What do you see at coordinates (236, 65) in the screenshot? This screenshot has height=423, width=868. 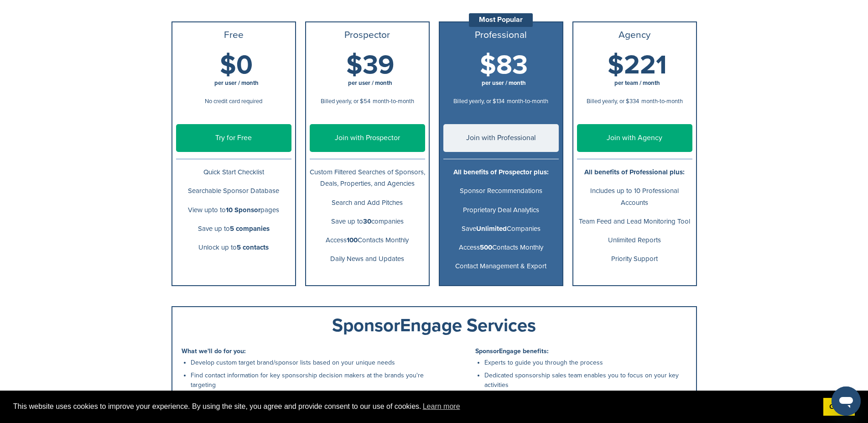 I see `span: $0` at bounding box center [236, 65].